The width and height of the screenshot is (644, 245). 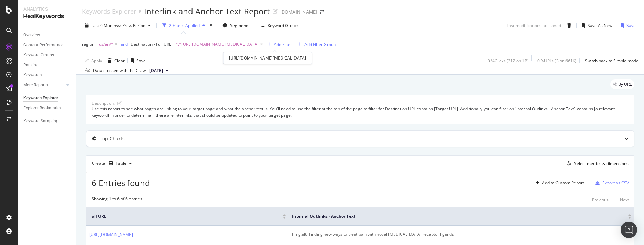 What do you see at coordinates (280, 25) in the screenshot?
I see `button: Keyword Groups` at bounding box center [280, 25].